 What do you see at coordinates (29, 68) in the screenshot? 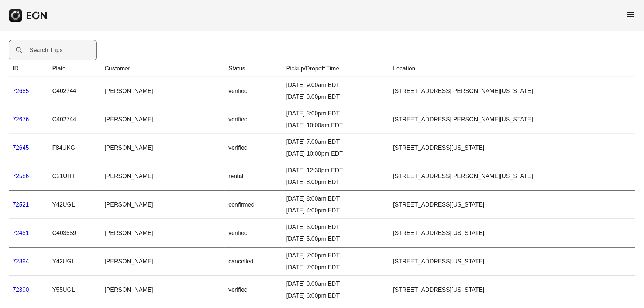
I see `th: ID` at bounding box center [29, 68].